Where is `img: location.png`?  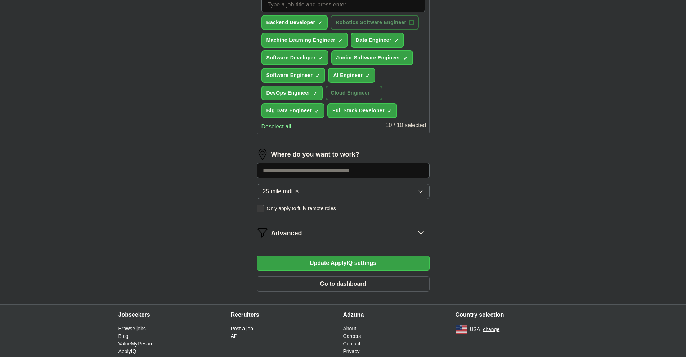
img: location.png is located at coordinates (262, 154).